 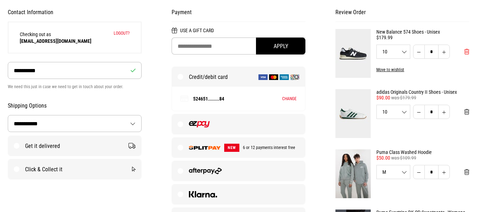 What do you see at coordinates (75, 106) in the screenshot?
I see `h2: Shipping Options` at bounding box center [75, 106].